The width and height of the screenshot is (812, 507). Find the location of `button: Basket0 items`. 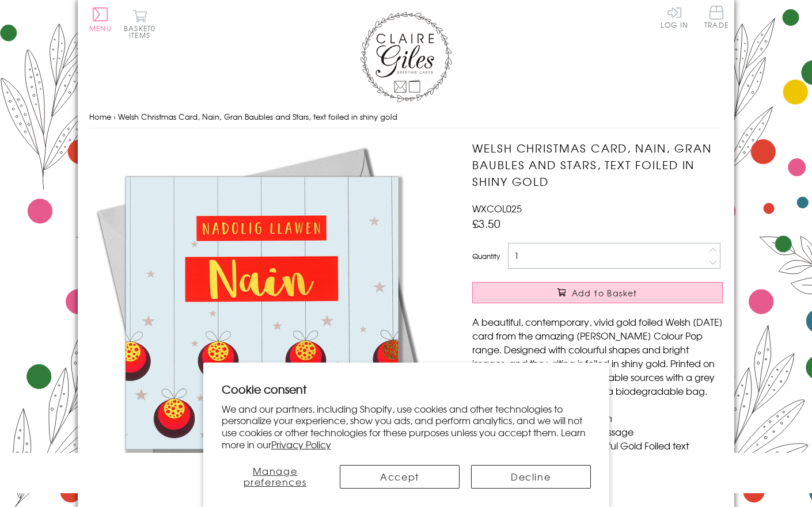

button: Basket0 items is located at coordinates (139, 24).